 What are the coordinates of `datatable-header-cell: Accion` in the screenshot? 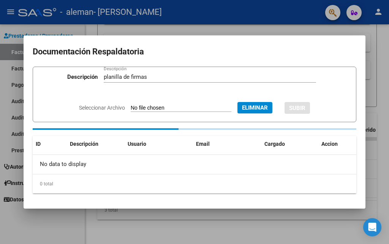 It's located at (338, 144).